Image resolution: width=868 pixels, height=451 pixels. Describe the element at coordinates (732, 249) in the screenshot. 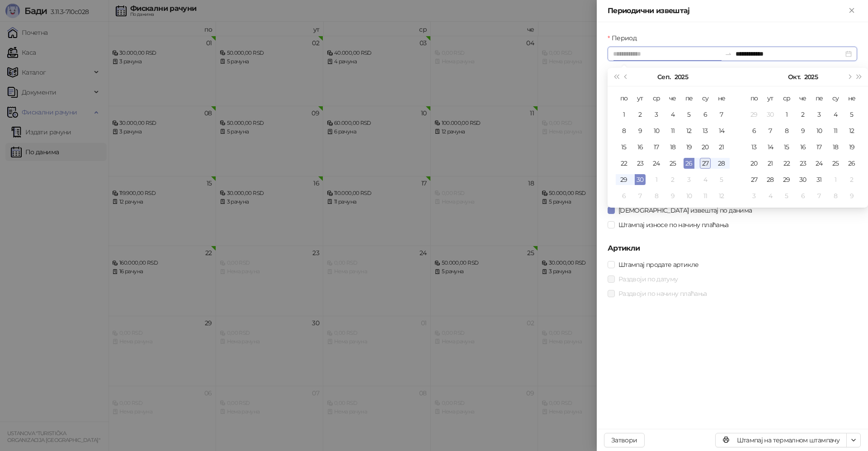

I see `h5: Артикли` at that location.